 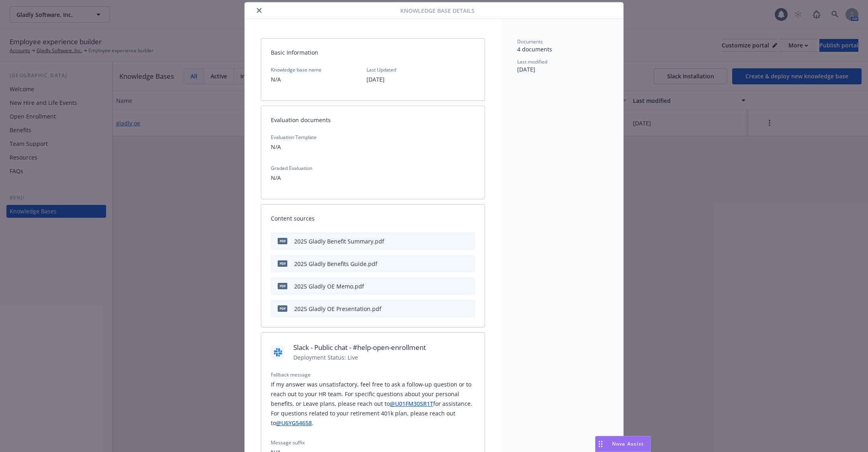 What do you see at coordinates (601, 444) in the screenshot?
I see `div: Drag to move` at bounding box center [601, 444].